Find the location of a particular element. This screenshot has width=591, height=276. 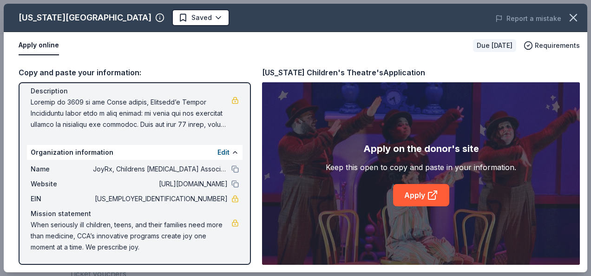

div: Organization information is located at coordinates (135, 152).